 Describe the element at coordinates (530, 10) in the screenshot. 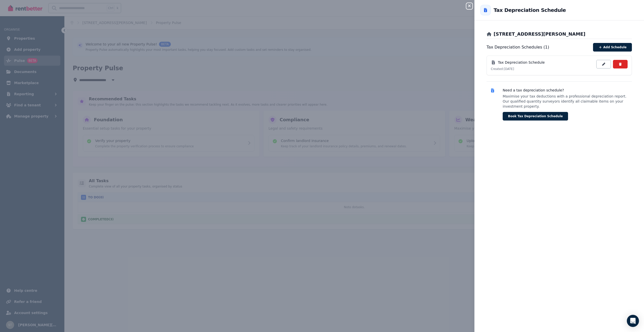

I see `h2: Tax Depreciation Schedule` at that location.